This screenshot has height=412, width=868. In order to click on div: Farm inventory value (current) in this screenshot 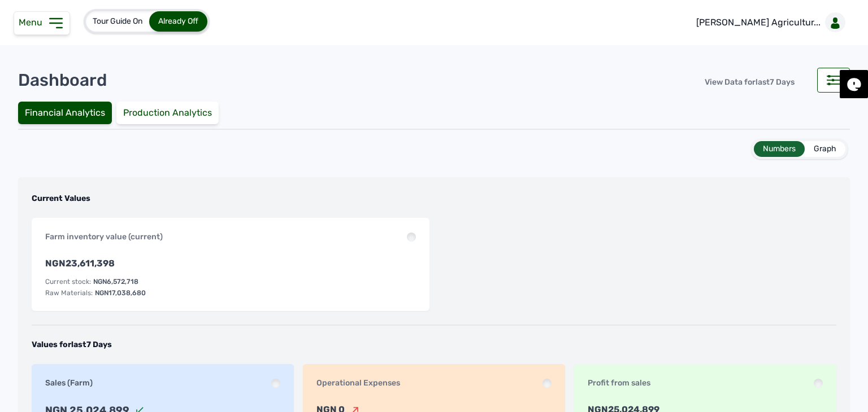, I will do `click(104, 237)`.